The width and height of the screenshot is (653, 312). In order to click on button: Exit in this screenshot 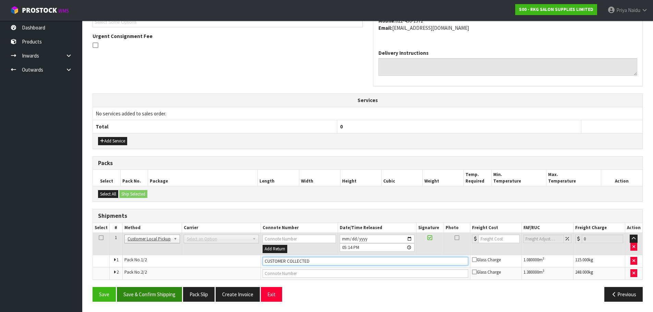, I will do `click(271, 294)`.